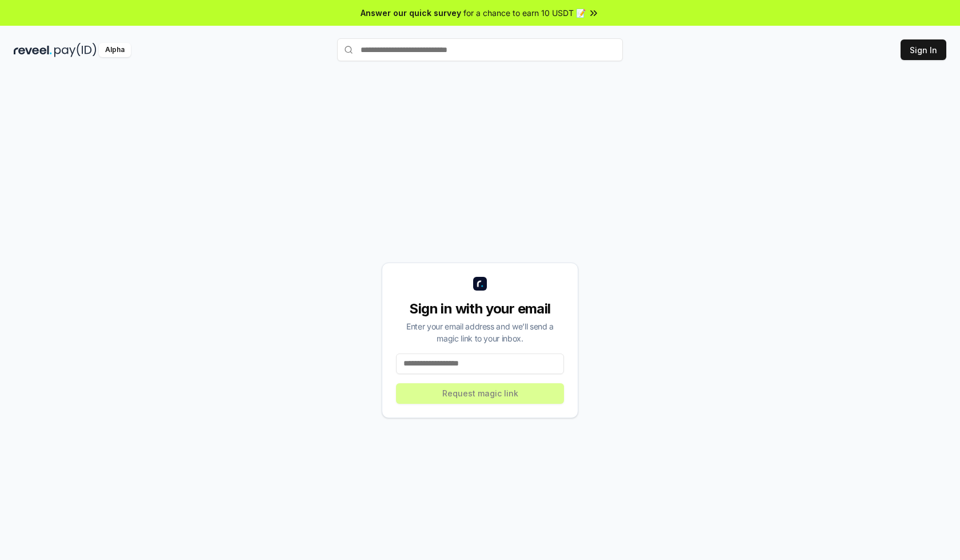 The width and height of the screenshot is (960, 560). Describe the element at coordinates (525, 12) in the screenshot. I see `span: for a chance to earn 10 USDT 📝` at that location.